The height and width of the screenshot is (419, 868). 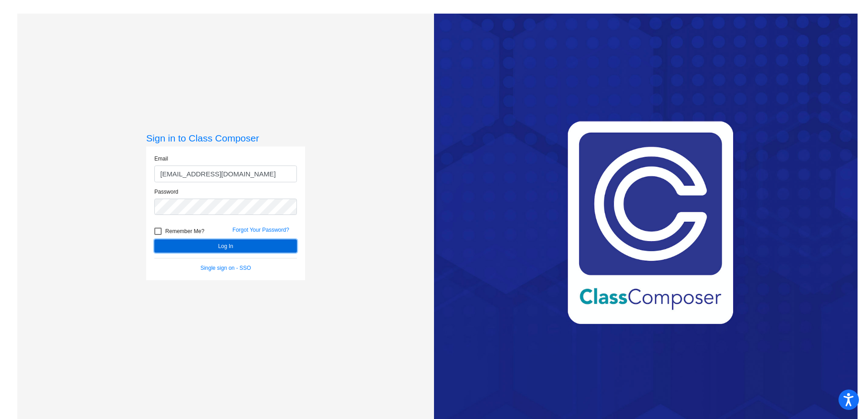 What do you see at coordinates (226, 138) in the screenshot?
I see `h3: Sign in to Class Composer` at bounding box center [226, 138].